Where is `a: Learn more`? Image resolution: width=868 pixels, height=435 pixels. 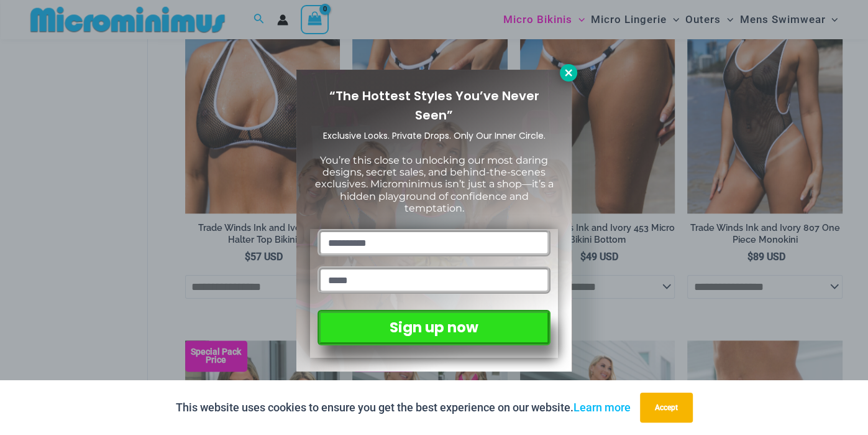 a: Learn more is located at coordinates (602, 407).